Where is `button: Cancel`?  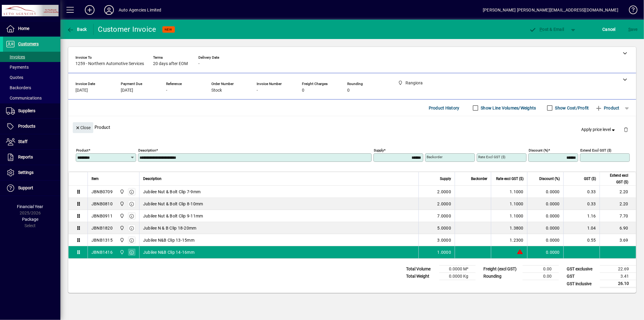 button: Cancel is located at coordinates (609, 30).